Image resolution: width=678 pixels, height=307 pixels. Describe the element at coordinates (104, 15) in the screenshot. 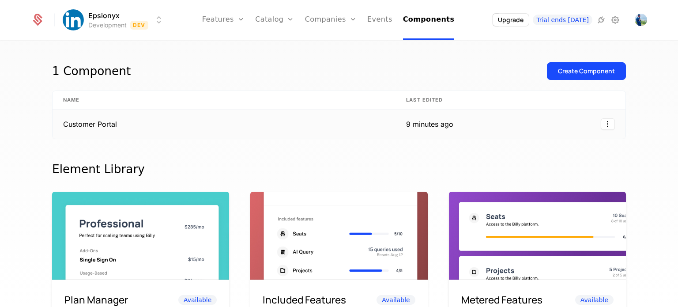

I see `span: Epsionyx` at that location.